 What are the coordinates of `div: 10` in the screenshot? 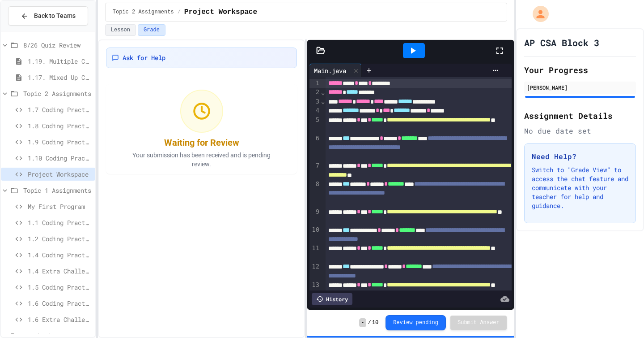 It's located at (315, 234).